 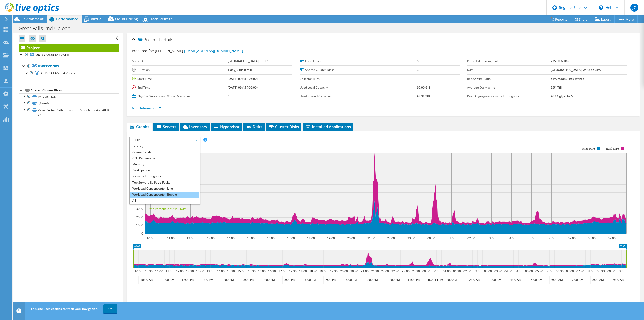 I want to click on span: Graphs, so click(x=139, y=127).